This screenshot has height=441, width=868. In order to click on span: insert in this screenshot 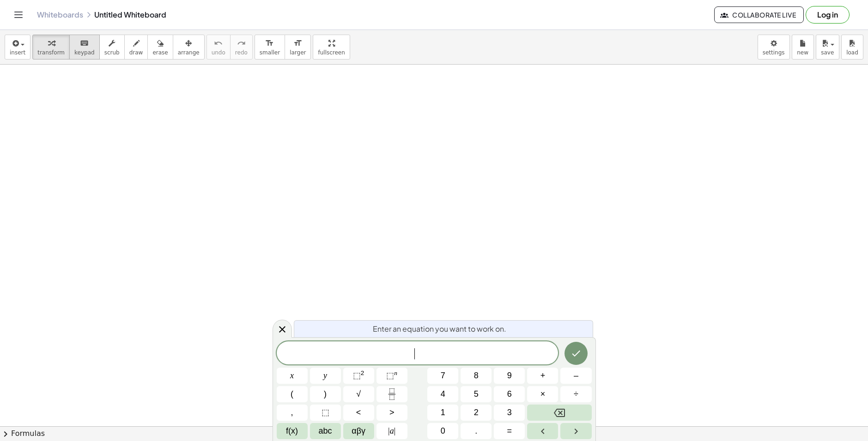, I will do `click(17, 52)`.